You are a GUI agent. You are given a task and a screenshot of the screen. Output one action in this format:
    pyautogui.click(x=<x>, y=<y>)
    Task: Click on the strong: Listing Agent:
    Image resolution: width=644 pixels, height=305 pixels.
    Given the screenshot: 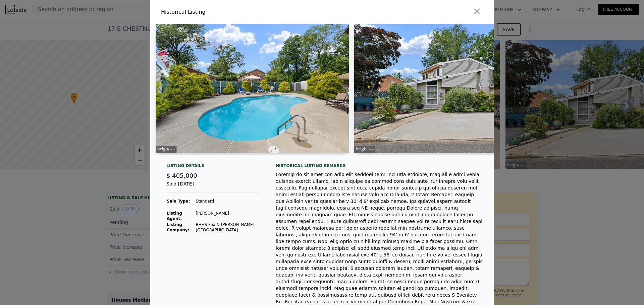 What is the action you would take?
    pyautogui.click(x=174, y=216)
    